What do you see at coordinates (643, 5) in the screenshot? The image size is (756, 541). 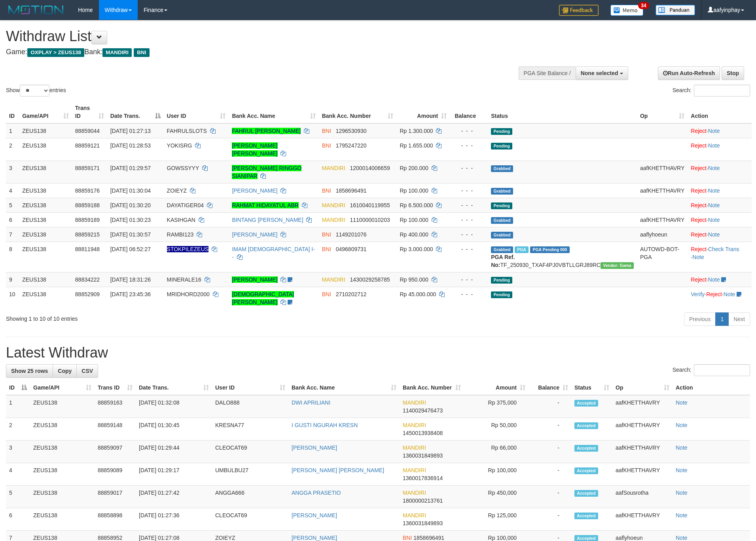 I see `span: 34` at bounding box center [643, 5].